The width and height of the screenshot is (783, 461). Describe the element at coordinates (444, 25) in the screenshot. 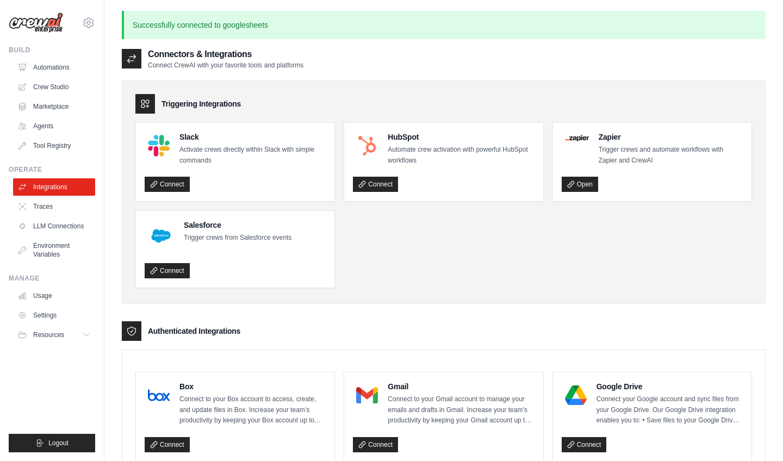

I see `p: Successfully connected to googlesheets` at that location.